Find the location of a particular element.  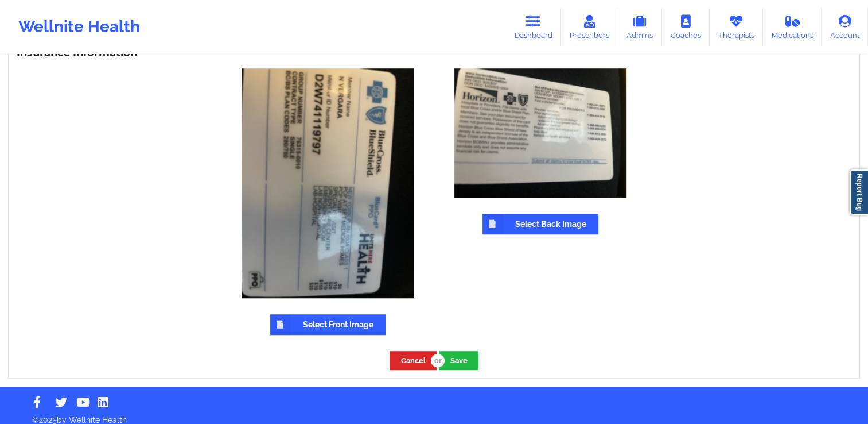

a: Medications is located at coordinates (792, 27).